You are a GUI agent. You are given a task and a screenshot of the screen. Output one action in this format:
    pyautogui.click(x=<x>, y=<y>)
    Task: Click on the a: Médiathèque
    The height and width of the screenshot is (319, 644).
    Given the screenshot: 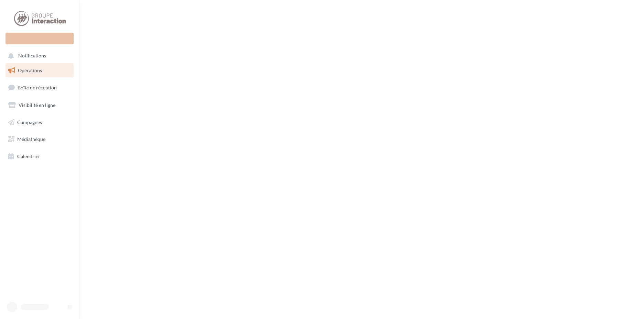 What is the action you would take?
    pyautogui.click(x=39, y=139)
    